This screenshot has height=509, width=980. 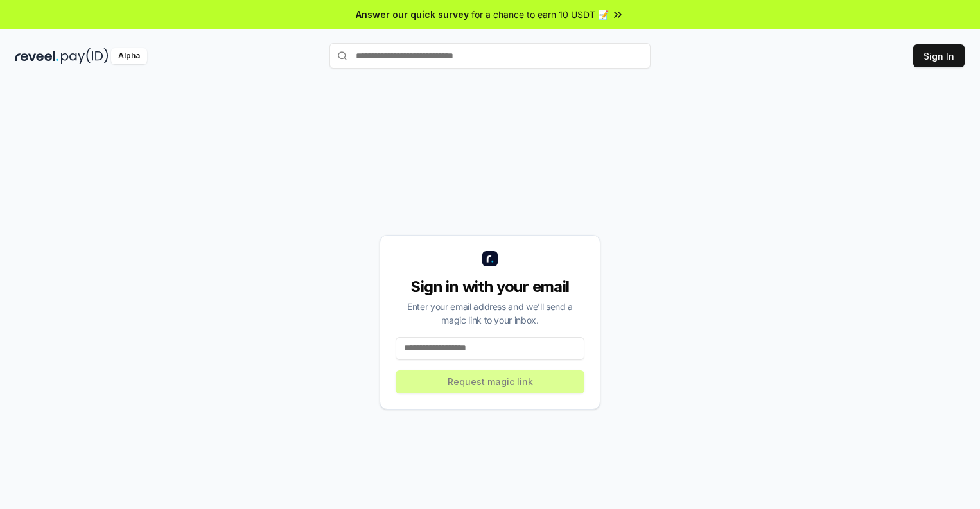 I want to click on img: reveel_dark, so click(x=37, y=56).